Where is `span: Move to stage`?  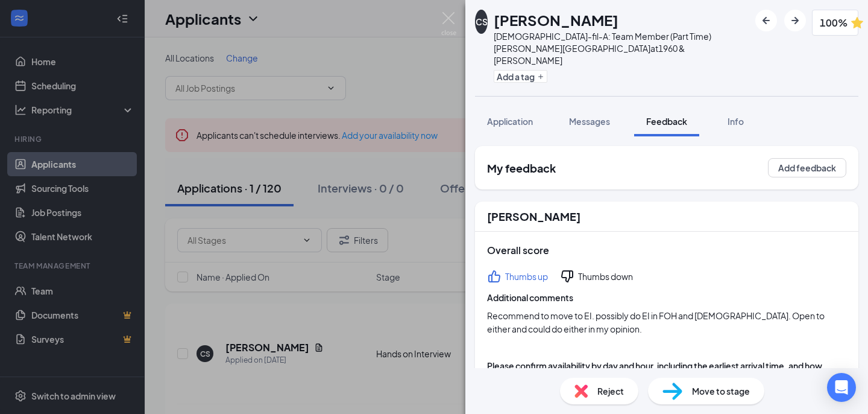
span: Move to stage is located at coordinates (721, 391).